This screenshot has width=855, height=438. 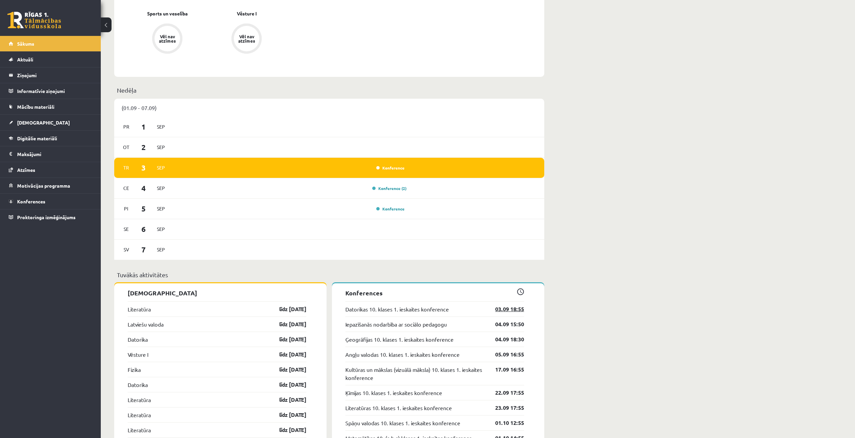 What do you see at coordinates (34, 20) in the screenshot?
I see `a: Rīgas 1. Tālmācības vidusskola` at bounding box center [34, 20].